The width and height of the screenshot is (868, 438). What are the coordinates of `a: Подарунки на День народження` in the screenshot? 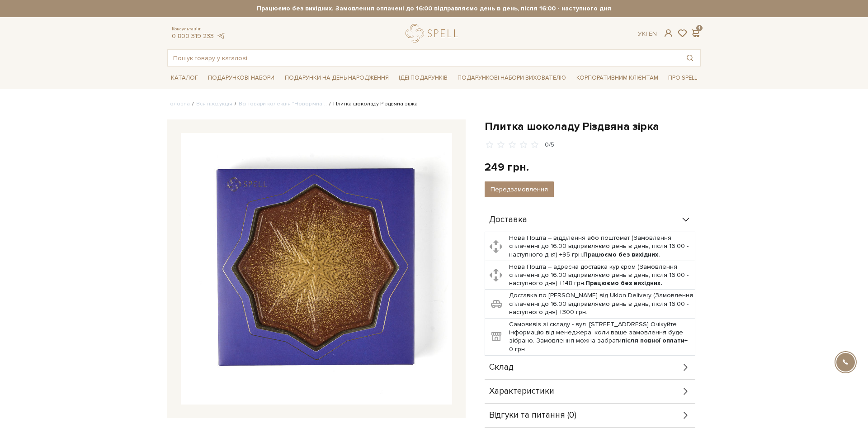 It's located at (337, 78).